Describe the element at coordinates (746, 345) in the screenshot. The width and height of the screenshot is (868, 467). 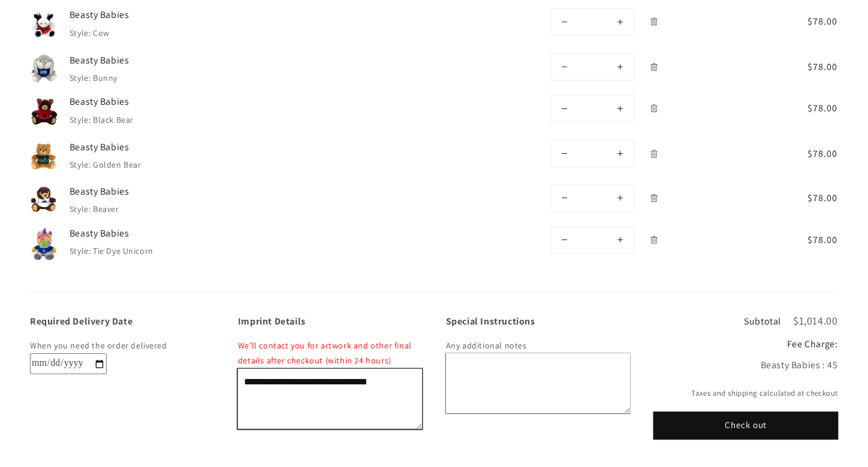
I see `h2: Fee Charge:` at that location.